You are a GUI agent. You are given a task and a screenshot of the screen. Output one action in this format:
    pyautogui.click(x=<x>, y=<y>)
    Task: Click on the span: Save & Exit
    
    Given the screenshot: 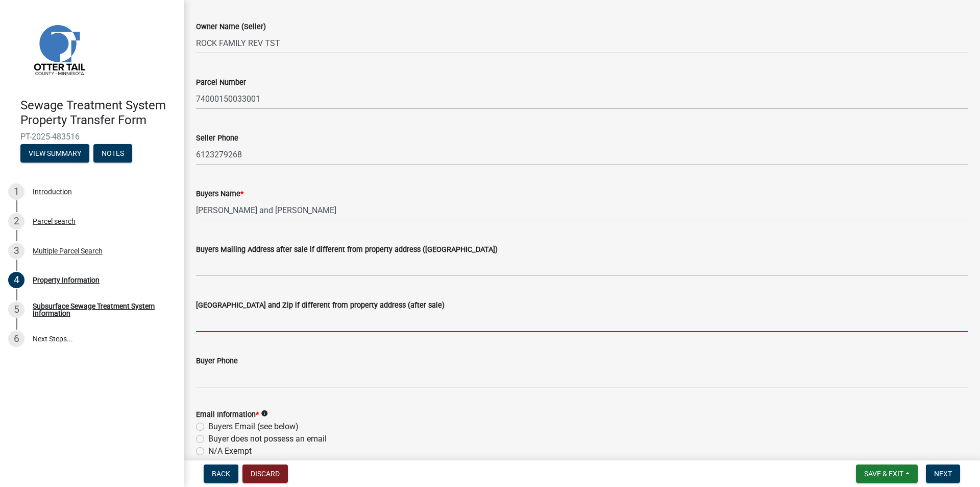 What is the action you would take?
    pyautogui.click(x=884, y=474)
    